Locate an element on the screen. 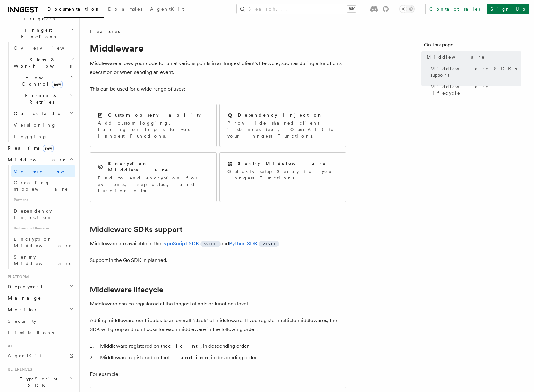  button: Inngest Functions is located at coordinates (40, 33).